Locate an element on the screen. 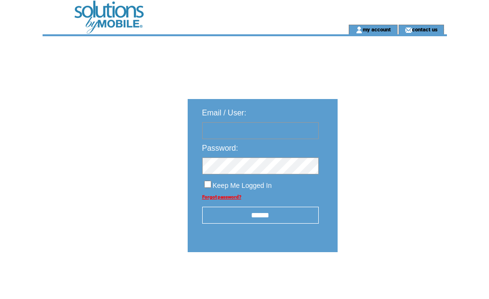 The width and height of the screenshot is (489, 299). img: account_icon.gif;jsessionid=416603B47F585D81B849BF54E944B598 is located at coordinates (359, 30).